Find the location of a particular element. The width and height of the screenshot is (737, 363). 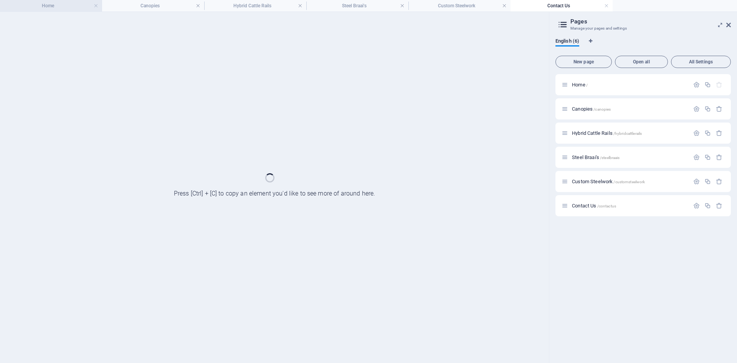

h2: Pages is located at coordinates (650, 21).